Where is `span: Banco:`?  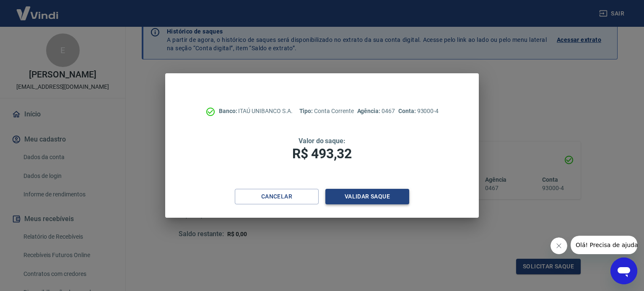 span: Banco: is located at coordinates (229, 111).